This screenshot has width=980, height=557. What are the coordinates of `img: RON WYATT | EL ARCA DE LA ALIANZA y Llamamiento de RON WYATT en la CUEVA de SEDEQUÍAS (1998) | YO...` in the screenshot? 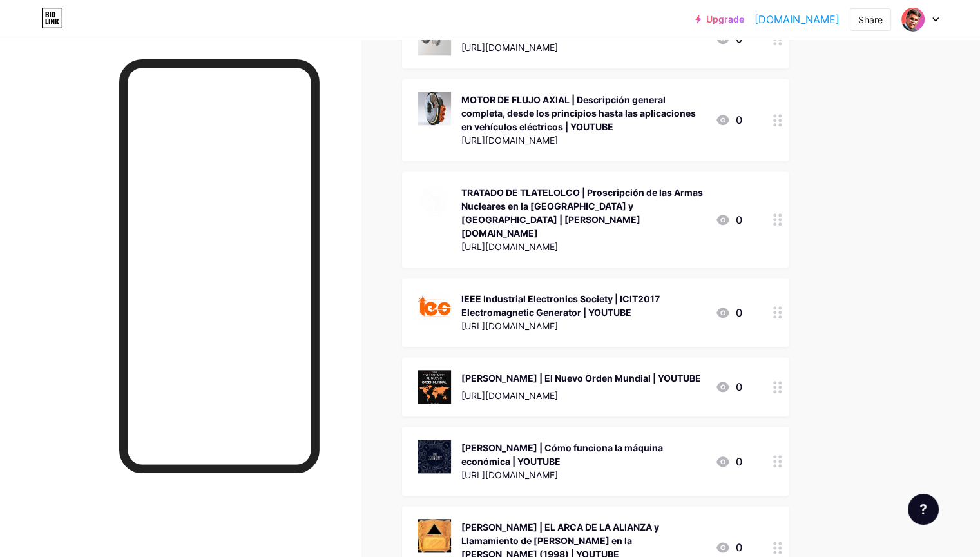 It's located at (435, 536).